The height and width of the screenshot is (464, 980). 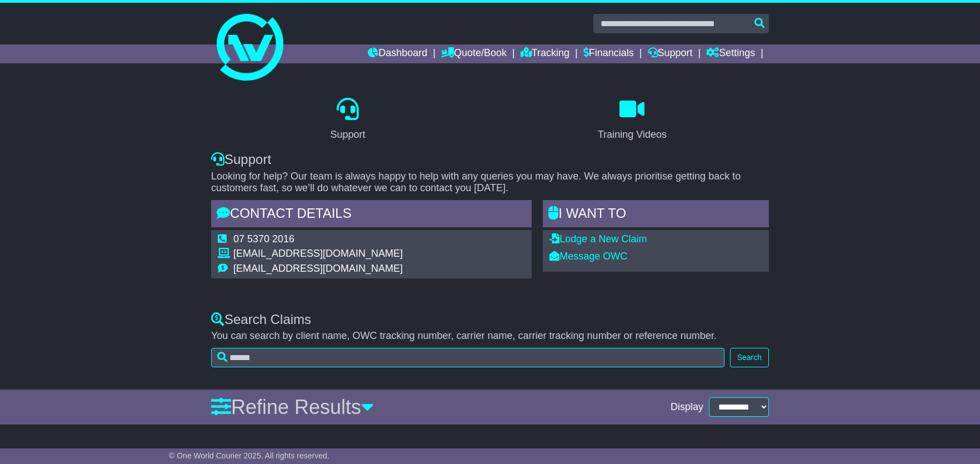 What do you see at coordinates (731, 54) in the screenshot?
I see `a: Settings` at bounding box center [731, 54].